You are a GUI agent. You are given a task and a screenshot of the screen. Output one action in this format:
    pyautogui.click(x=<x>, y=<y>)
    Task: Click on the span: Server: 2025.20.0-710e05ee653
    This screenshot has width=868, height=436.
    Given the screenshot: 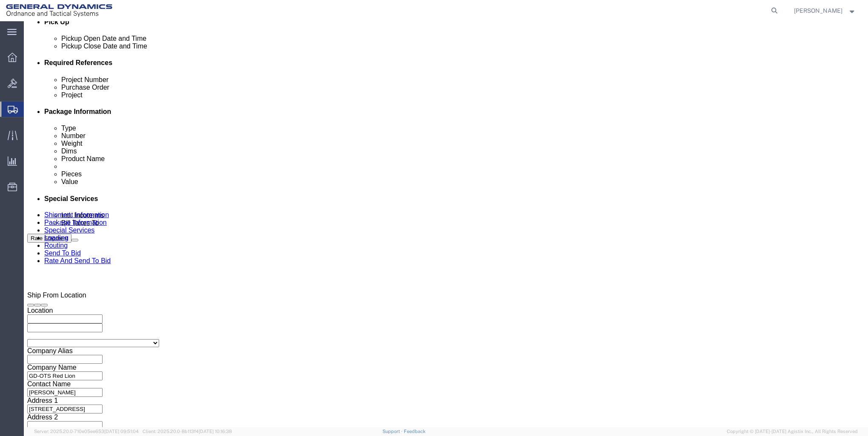 What is the action you would take?
    pyautogui.click(x=87, y=432)
    